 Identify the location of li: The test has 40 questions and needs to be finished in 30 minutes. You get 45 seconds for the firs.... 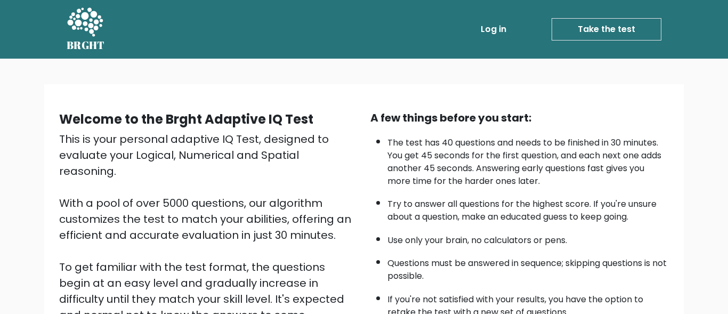
(528, 159).